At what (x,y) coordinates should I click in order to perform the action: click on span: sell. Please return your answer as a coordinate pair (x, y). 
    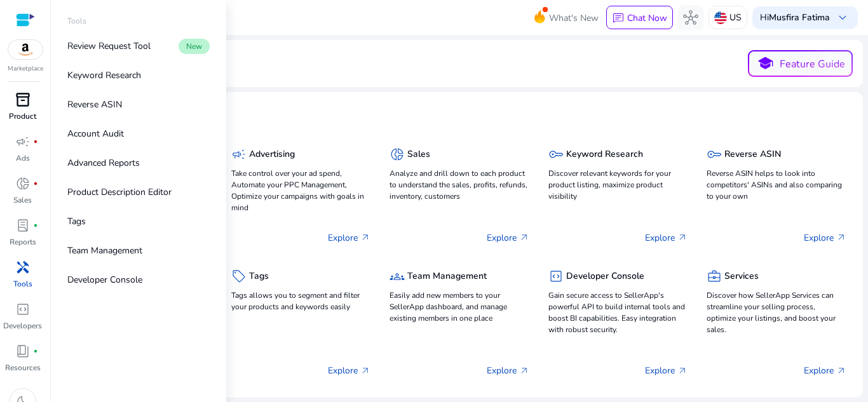
    Looking at the image, I should click on (239, 277).